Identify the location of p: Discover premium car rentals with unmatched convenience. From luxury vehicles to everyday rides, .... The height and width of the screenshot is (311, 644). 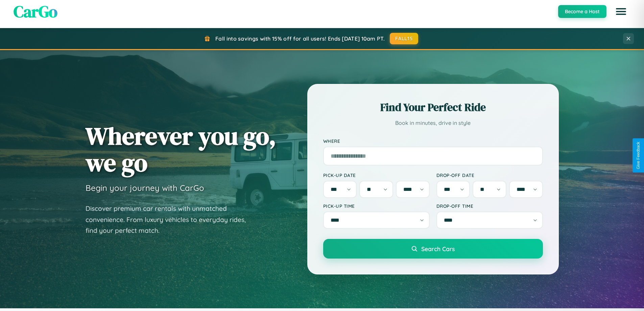
(170, 220).